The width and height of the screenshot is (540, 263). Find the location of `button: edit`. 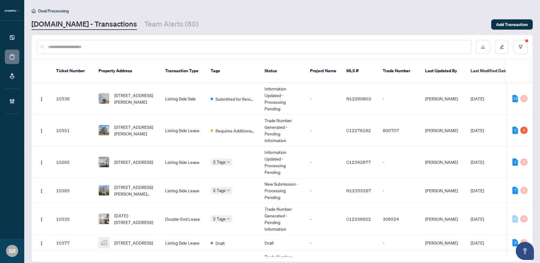

button: edit is located at coordinates (501, 47).